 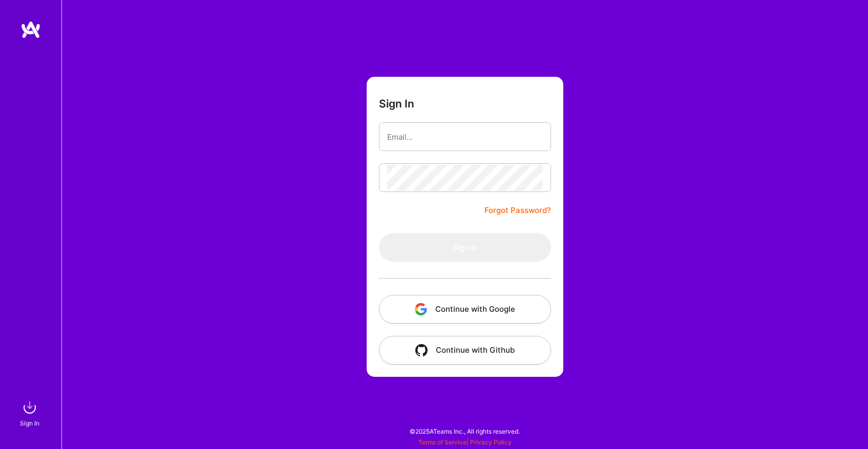 What do you see at coordinates (442, 442) in the screenshot?
I see `a: Terms of Service` at bounding box center [442, 442].